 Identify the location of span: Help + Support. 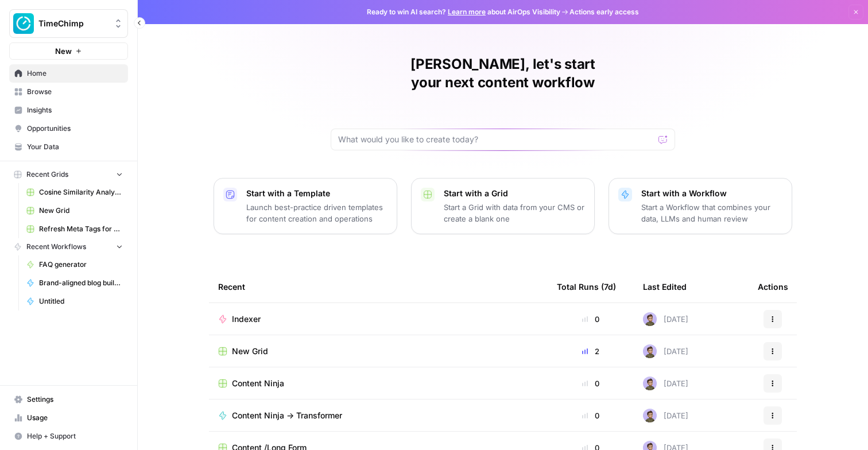
(75, 437).